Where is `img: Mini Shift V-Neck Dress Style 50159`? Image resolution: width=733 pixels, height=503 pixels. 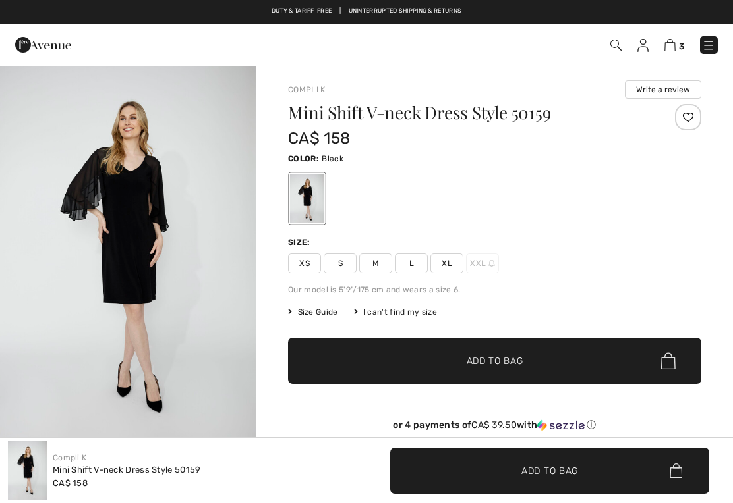
img: Mini Shift V-Neck Dress Style 50159 is located at coordinates (28, 471).